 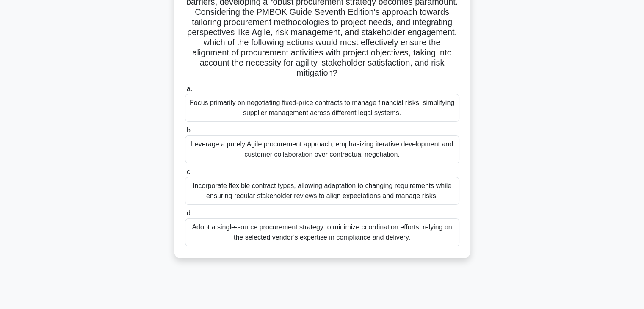 I want to click on span: a., so click(x=190, y=89).